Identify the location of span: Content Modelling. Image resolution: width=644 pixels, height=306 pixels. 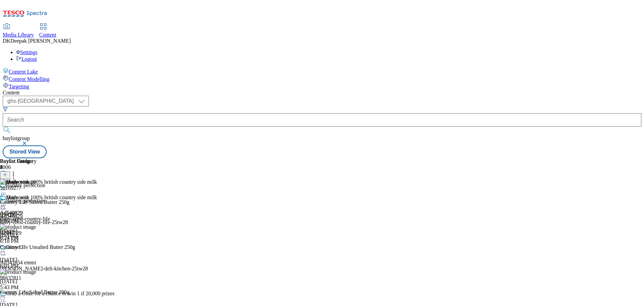
(28, 79).